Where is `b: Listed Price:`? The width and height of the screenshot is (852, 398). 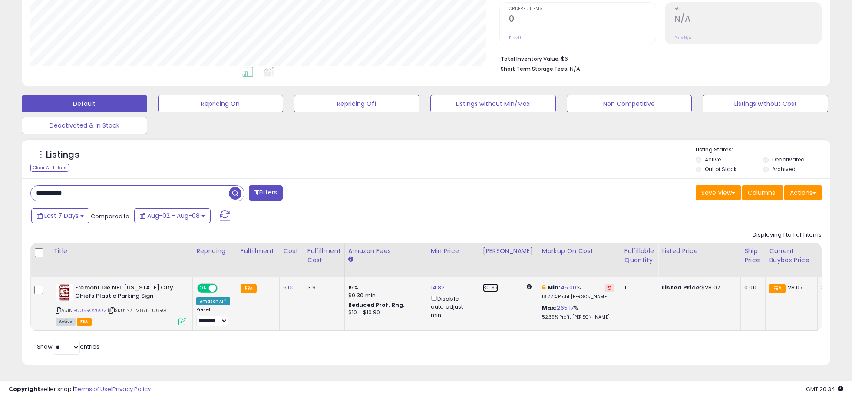 b: Listed Price: is located at coordinates (681, 287).